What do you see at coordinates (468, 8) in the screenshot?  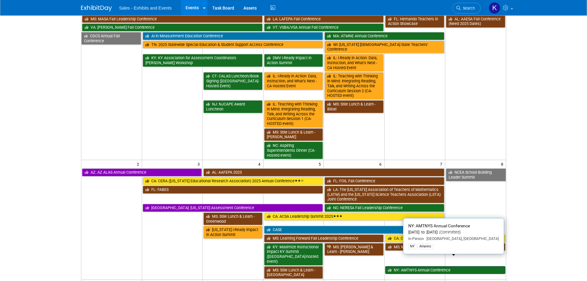 I see `span: Search` at bounding box center [468, 8].